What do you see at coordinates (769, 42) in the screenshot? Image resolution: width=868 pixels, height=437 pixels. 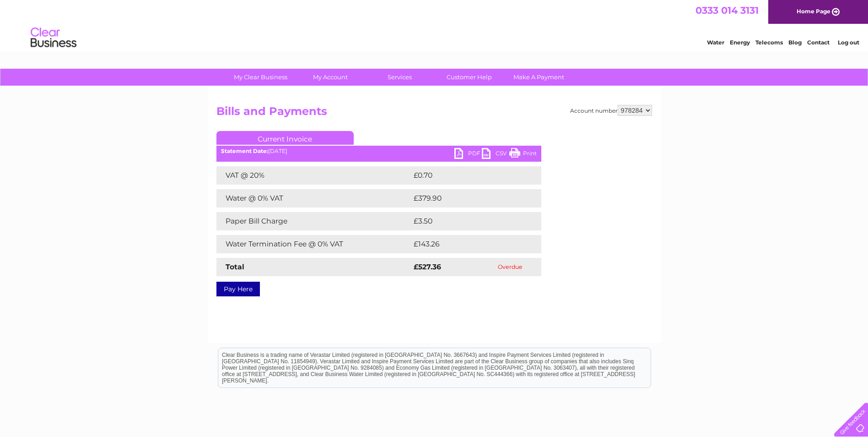 I see `a: Telecoms` at bounding box center [769, 42].